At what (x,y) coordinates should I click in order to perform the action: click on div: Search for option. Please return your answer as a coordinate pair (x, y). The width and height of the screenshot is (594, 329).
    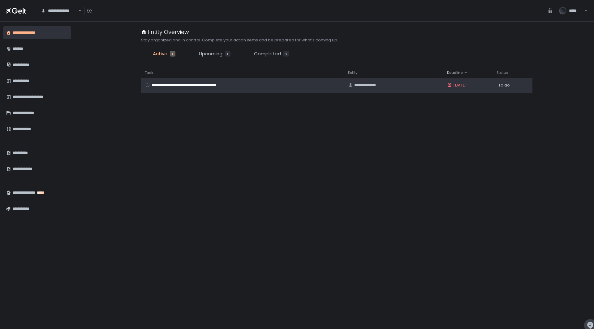
    Looking at the image, I should click on (59, 11).